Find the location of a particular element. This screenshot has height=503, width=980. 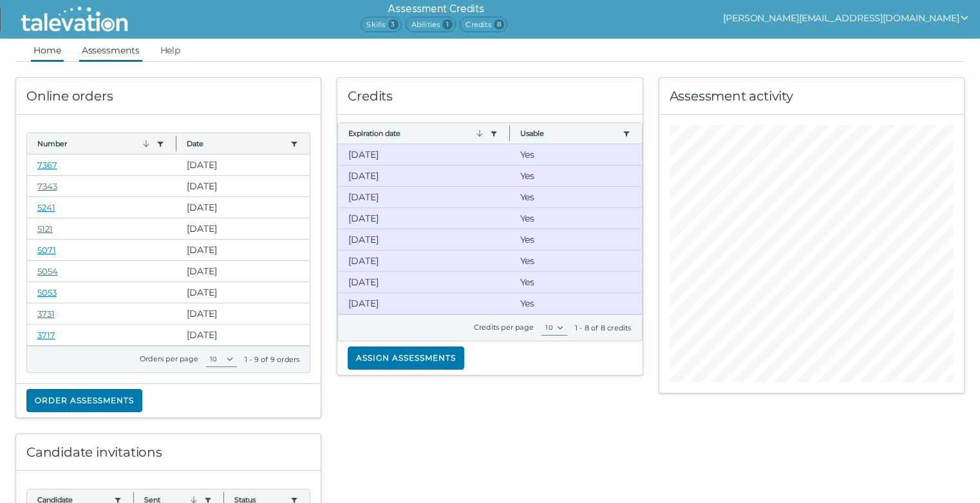

button: Order assessments is located at coordinates (84, 401).